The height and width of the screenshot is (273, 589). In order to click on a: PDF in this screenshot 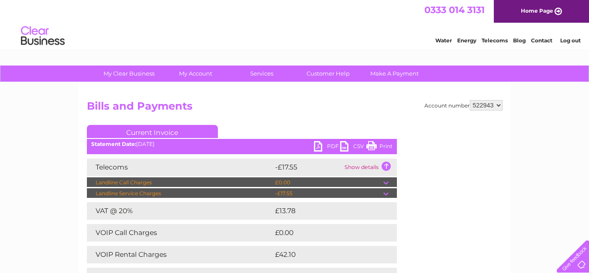, I will do `click(327, 147)`.